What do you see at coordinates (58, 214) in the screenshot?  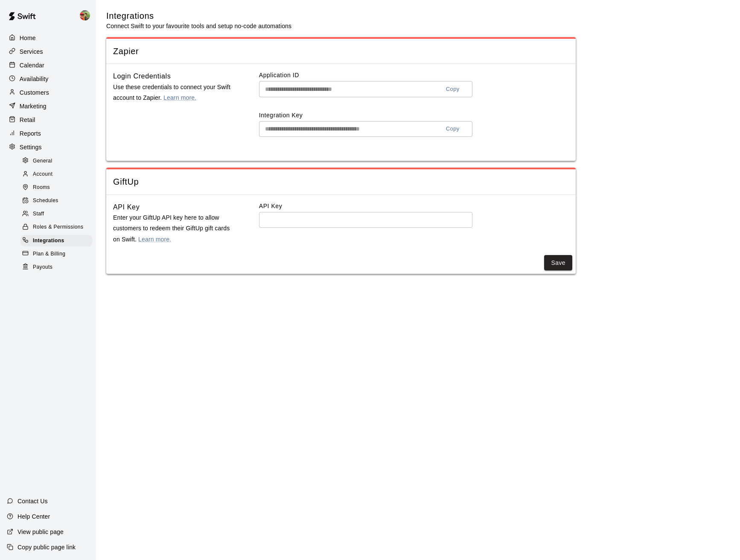 I see `a: Staff` at bounding box center [58, 214].